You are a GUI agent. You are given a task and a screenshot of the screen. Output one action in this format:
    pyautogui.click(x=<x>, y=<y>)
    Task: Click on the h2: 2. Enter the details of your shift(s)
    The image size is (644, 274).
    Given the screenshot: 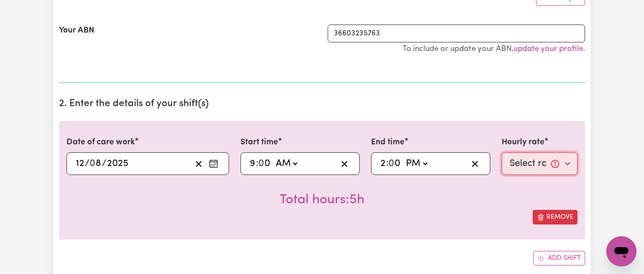 What is the action you would take?
    pyautogui.click(x=322, y=104)
    